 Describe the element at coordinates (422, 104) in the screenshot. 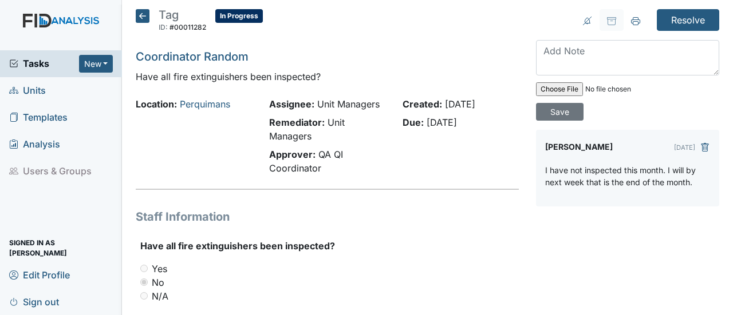

I see `strong: Created:` at that location.